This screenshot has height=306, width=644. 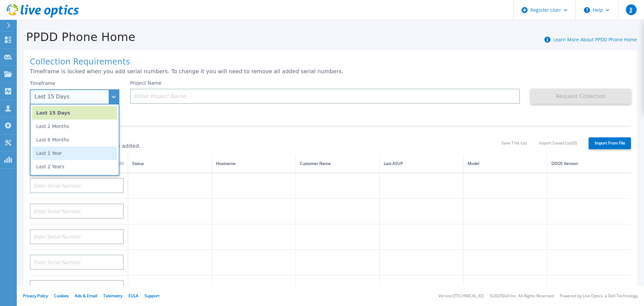 I want to click on th: Hostname, so click(x=254, y=163).